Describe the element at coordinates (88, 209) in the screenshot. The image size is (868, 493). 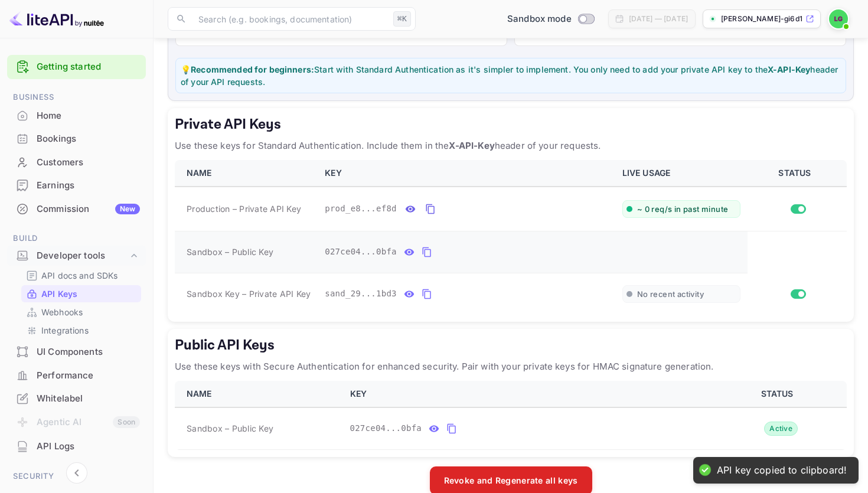
I see `div: Commission` at that location.